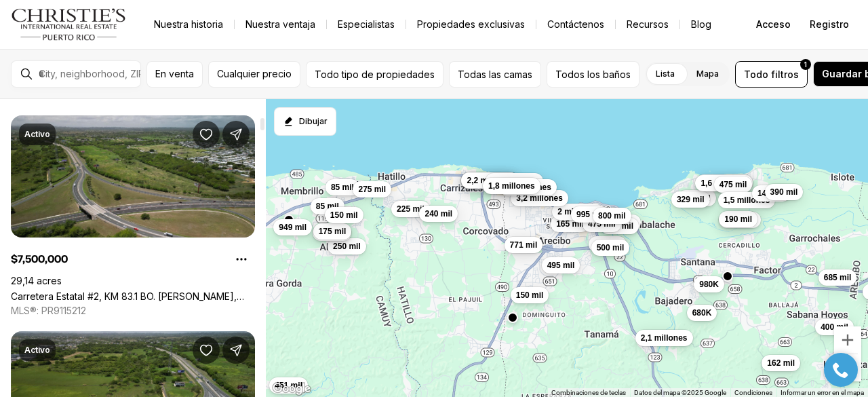  What do you see at coordinates (577, 212) in the screenshot?
I see `button: 2 millones` at bounding box center [577, 212].